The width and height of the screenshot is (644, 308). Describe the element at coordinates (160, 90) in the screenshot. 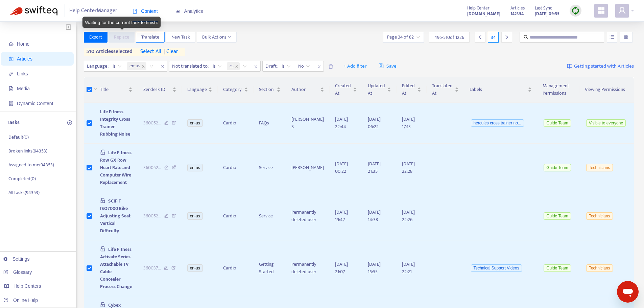

I see `th: Zendesk ID` at that location.